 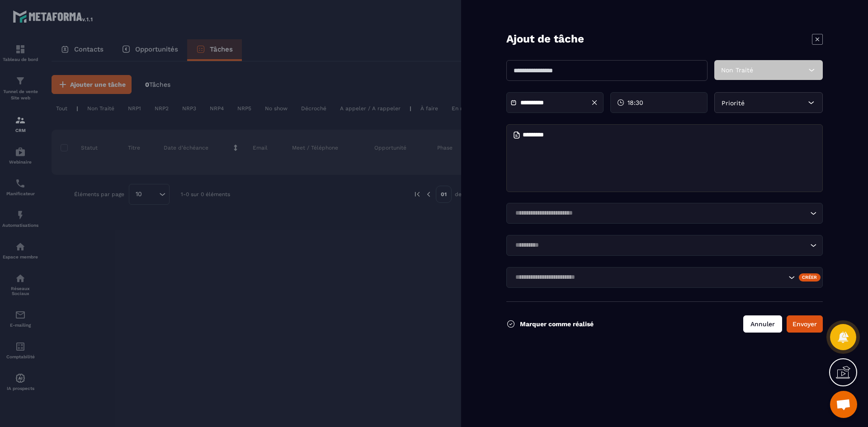 I want to click on button: Annuler, so click(x=763, y=324).